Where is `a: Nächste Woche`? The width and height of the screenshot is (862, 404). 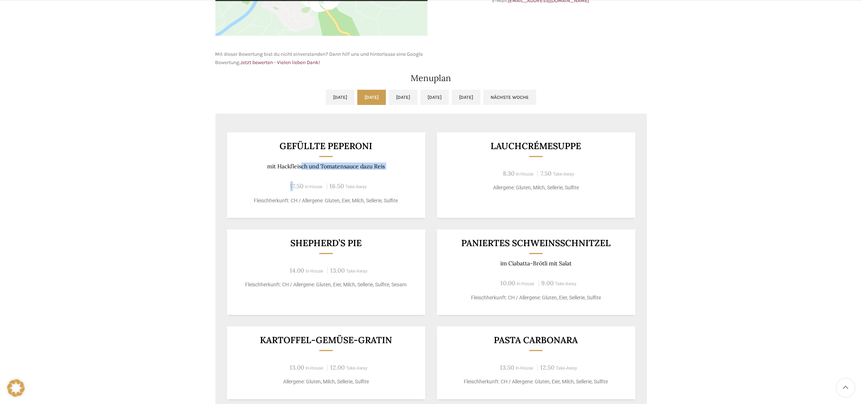 a: Nächste Woche is located at coordinates (510, 97).